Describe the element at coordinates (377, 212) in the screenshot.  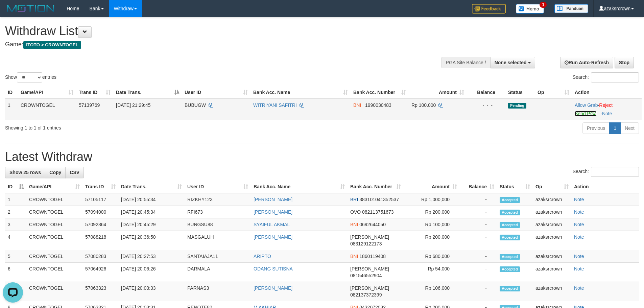
I see `span: Copy 082113751673 to clipboard` at that location.